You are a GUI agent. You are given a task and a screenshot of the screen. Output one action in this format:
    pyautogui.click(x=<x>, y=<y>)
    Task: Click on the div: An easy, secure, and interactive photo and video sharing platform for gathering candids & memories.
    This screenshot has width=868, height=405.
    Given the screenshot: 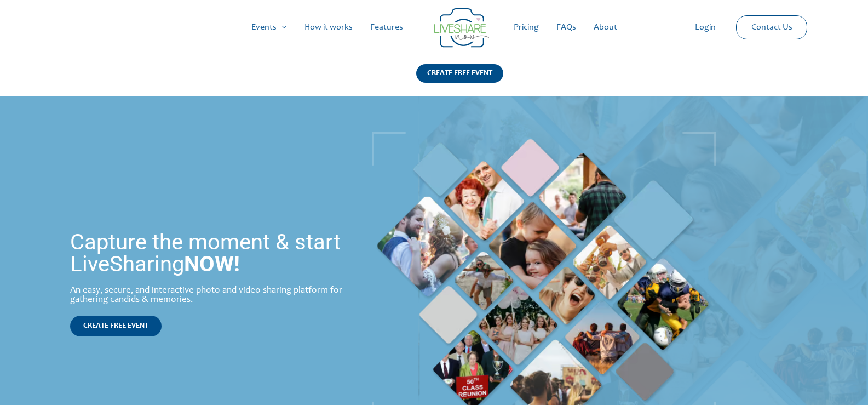 What is the action you would take?
    pyautogui.click(x=208, y=296)
    